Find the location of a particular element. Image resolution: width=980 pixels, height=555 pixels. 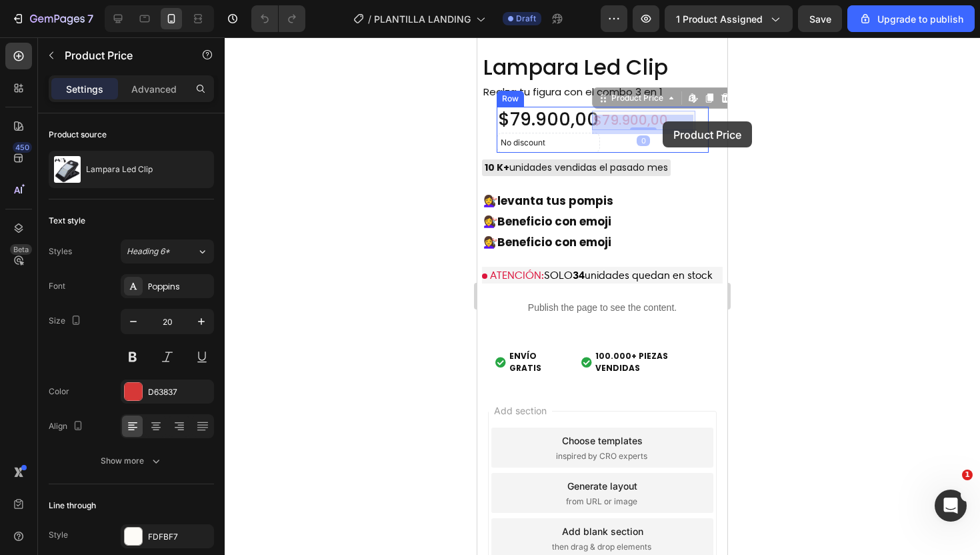

span: Heading 6* is located at coordinates (148, 252).